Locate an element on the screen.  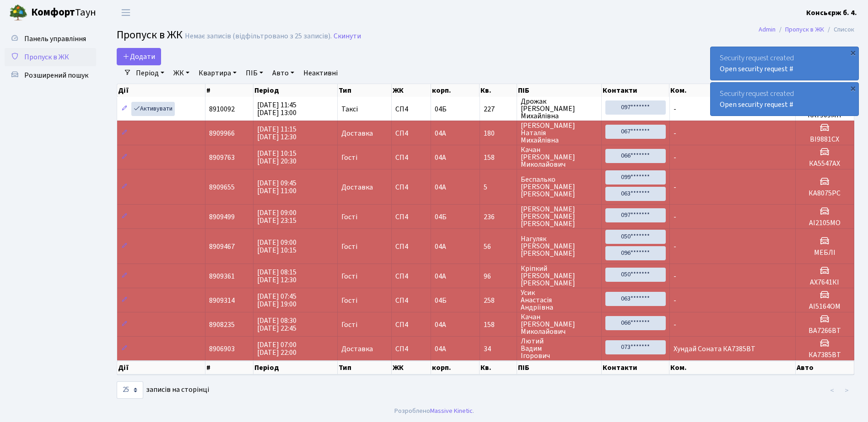
span: 258 is located at coordinates (498, 301).